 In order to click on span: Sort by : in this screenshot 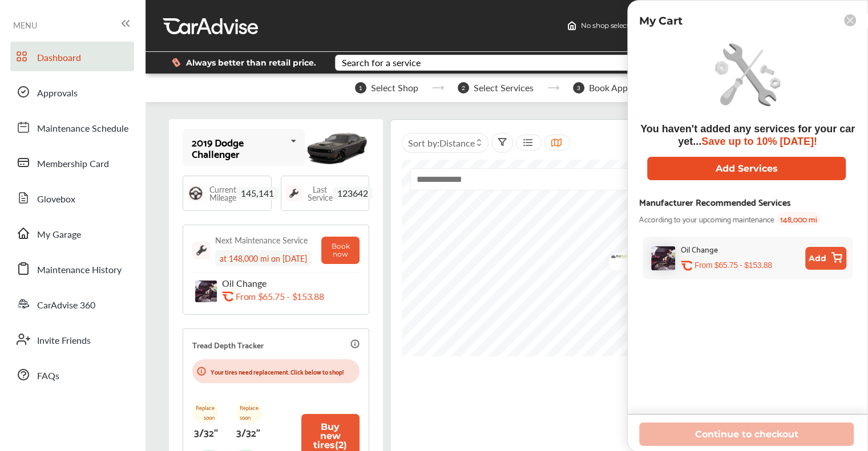, I will do `click(441, 143)`.